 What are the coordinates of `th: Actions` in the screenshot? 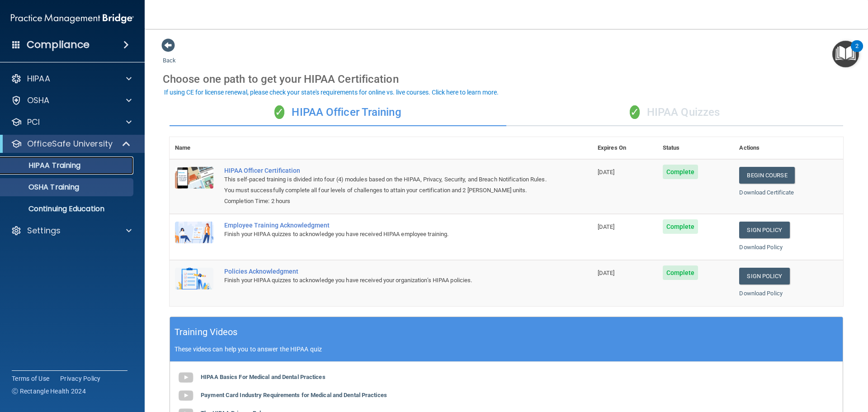 It's located at (788, 148).